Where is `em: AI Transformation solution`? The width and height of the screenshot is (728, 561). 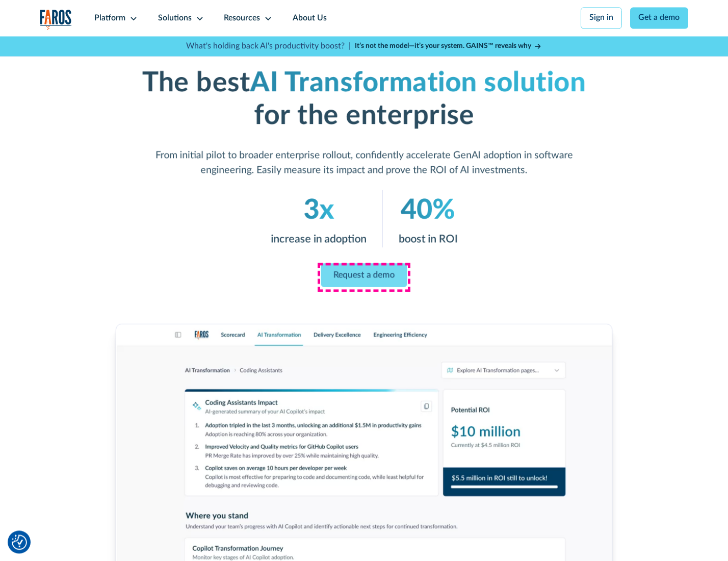
em: AI Transformation solution is located at coordinates (419, 82).